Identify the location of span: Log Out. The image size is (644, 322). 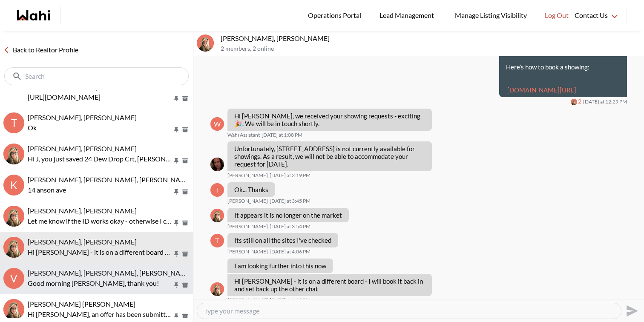
(556, 15).